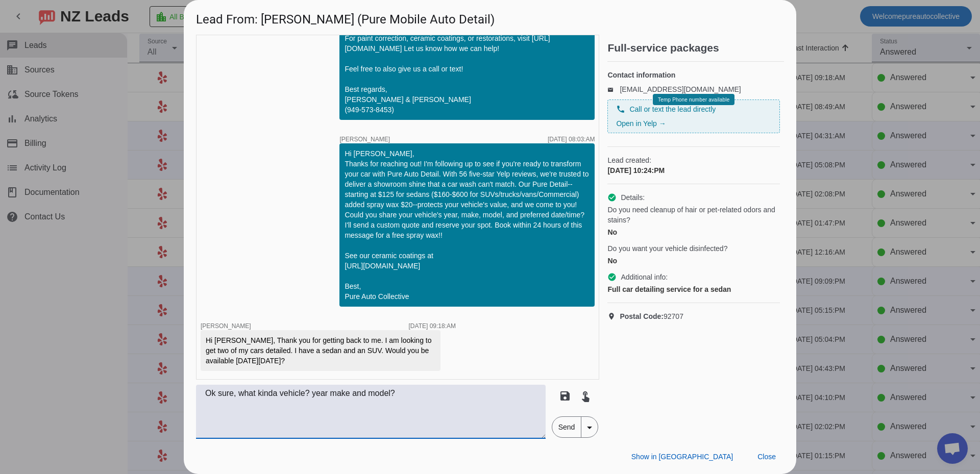 This screenshot has width=980, height=474. I want to click on span: Temp Phone number available, so click(693, 100).